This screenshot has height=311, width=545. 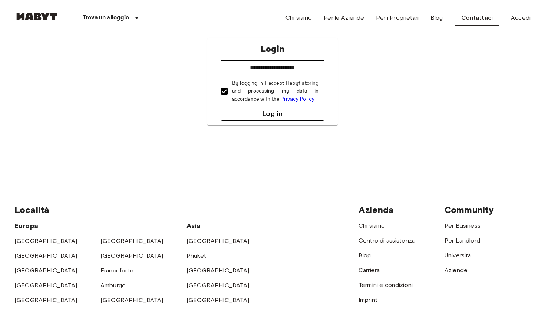 I want to click on span: Azienda, so click(x=376, y=210).